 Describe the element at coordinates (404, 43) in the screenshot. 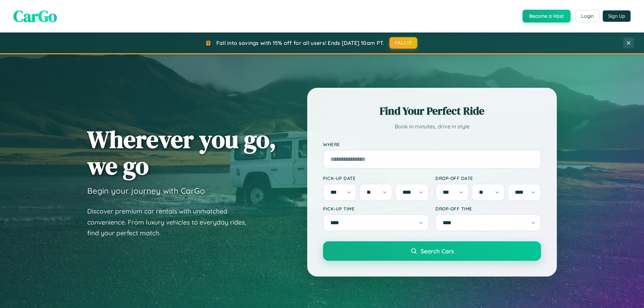

I see `button: FALL15` at that location.